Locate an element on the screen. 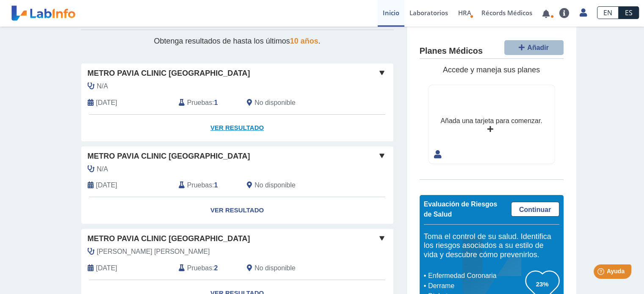  span: 2025-08-14 is located at coordinates (107, 268).